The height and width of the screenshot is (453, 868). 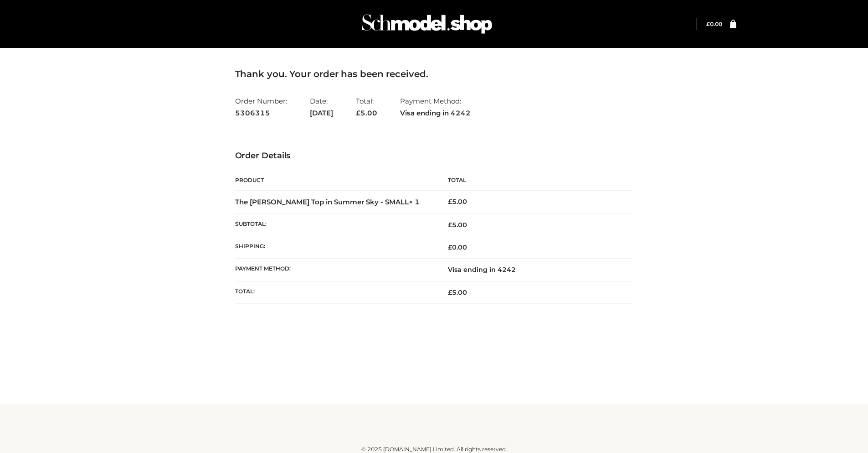 I want to click on li: Total:, so click(x=366, y=107).